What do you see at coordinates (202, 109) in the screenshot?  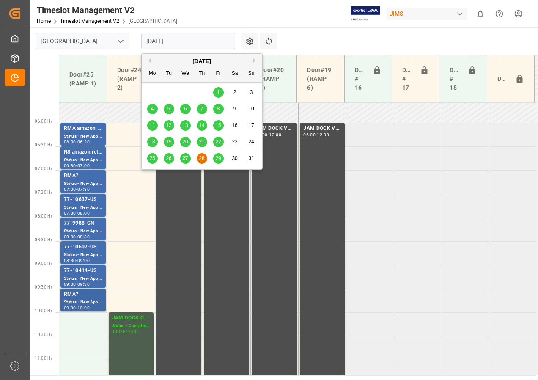 I see `div: Choose Thursday, August 7th, 2025` at bounding box center [202, 109].